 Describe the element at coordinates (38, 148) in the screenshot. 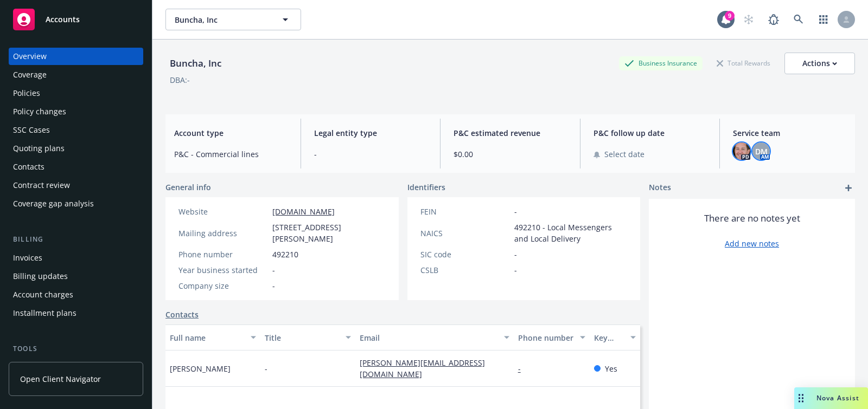

I see `div: Quoting plans` at that location.